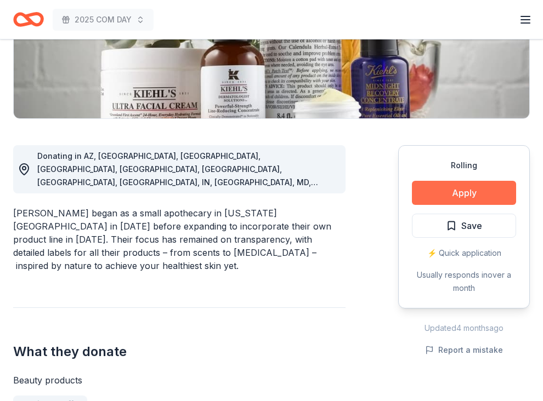  I want to click on div: Beauty products, so click(179, 380).